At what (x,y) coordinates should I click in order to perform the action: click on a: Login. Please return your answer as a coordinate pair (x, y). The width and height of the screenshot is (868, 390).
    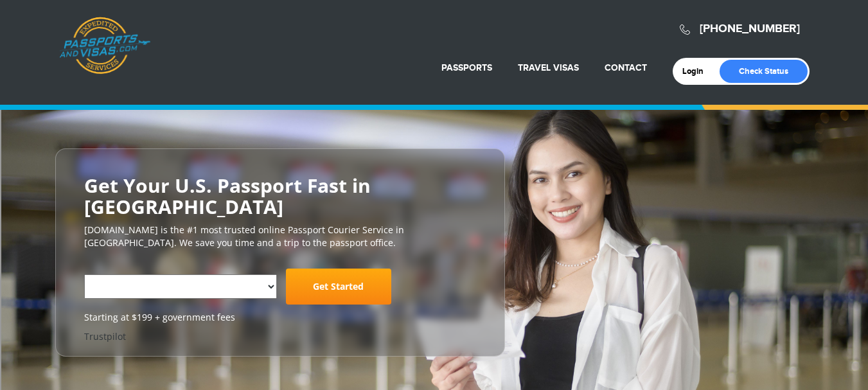
    Looking at the image, I should click on (697, 71).